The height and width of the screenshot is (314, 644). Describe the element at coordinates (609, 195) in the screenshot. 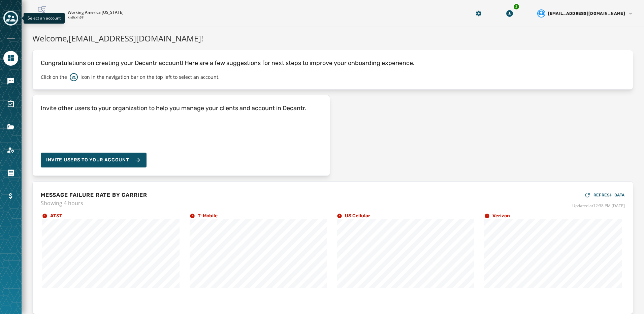

I see `span: REFRESH DATA` at that location.